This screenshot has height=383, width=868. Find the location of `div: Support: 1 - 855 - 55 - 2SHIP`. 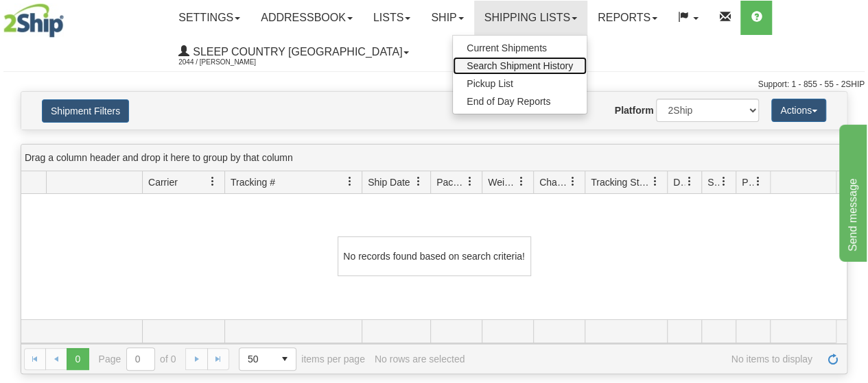

div: Support: 1 - 855 - 55 - 2SHIP is located at coordinates (434, 84).